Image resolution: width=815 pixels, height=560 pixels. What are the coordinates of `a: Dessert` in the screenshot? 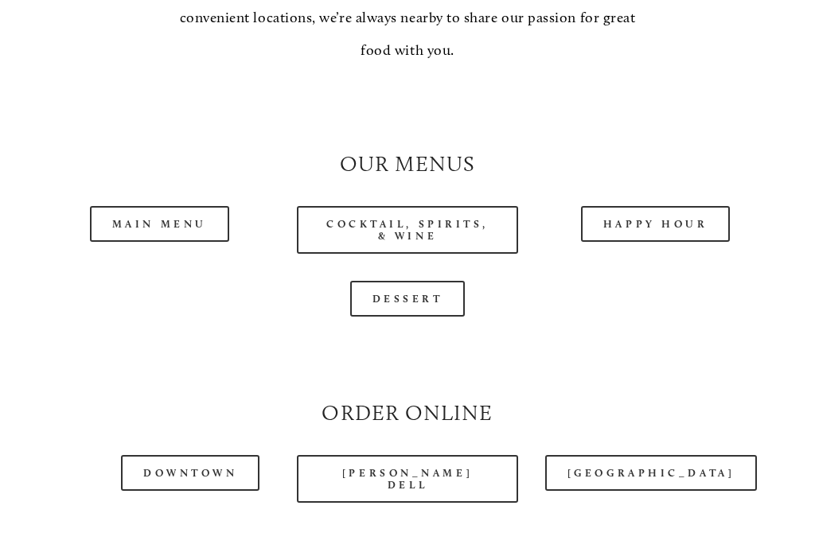 It's located at (407, 298).